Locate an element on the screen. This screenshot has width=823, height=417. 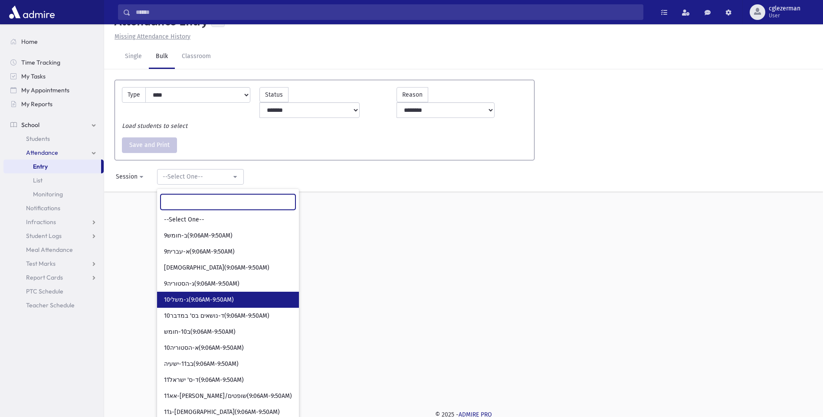
span: 9ג-הסטוריה(9:06AM-9:50AM) is located at coordinates (202, 284).